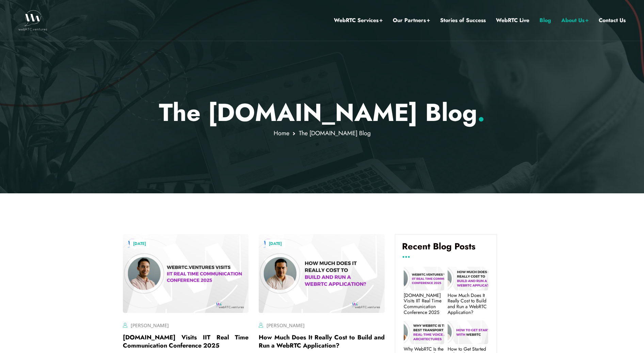 This screenshot has height=353, width=644. What do you see at coordinates (545, 21) in the screenshot?
I see `a: Blog` at bounding box center [545, 21].